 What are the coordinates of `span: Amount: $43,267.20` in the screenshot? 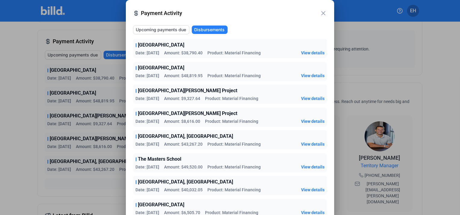 It's located at (183, 144).